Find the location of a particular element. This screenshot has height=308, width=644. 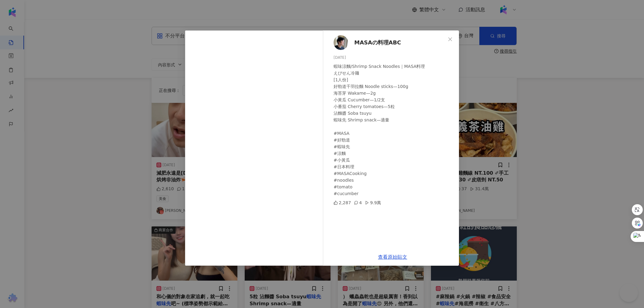

span: close is located at coordinates (450, 39).